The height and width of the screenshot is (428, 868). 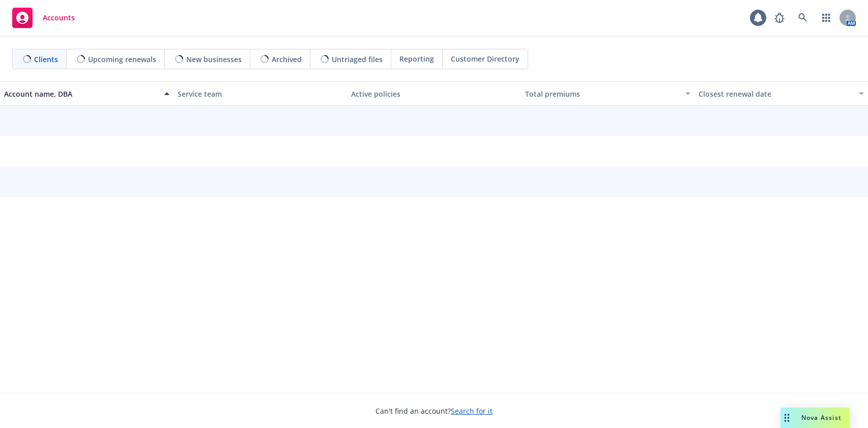 What do you see at coordinates (803, 17) in the screenshot?
I see `a: Search` at bounding box center [803, 17].